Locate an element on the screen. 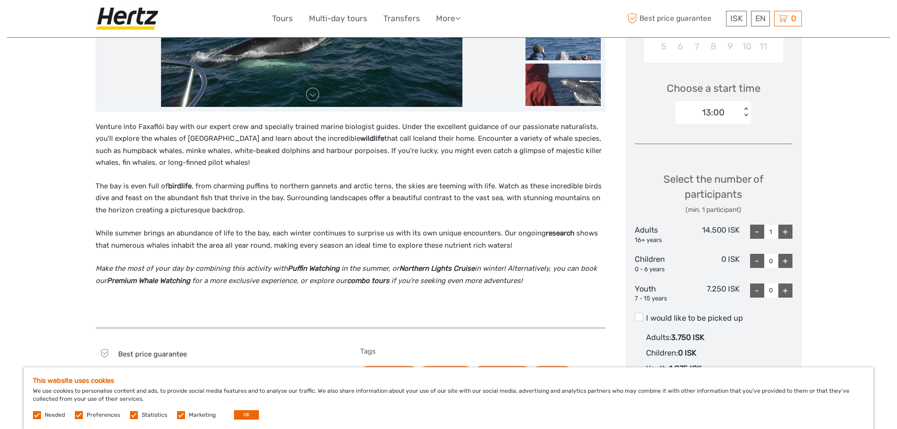 Image resolution: width=897 pixels, height=429 pixels. div: 7.250 ISK is located at coordinates (713, 293).